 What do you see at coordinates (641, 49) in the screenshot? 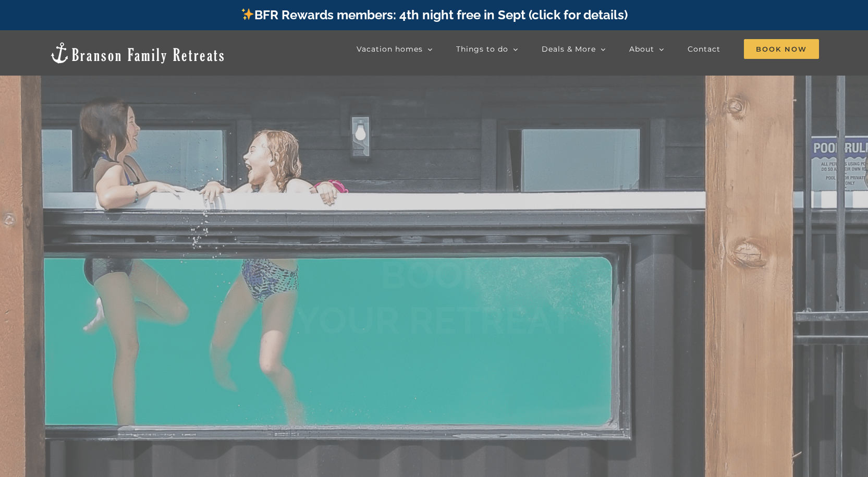
I see `span: About` at bounding box center [641, 49].